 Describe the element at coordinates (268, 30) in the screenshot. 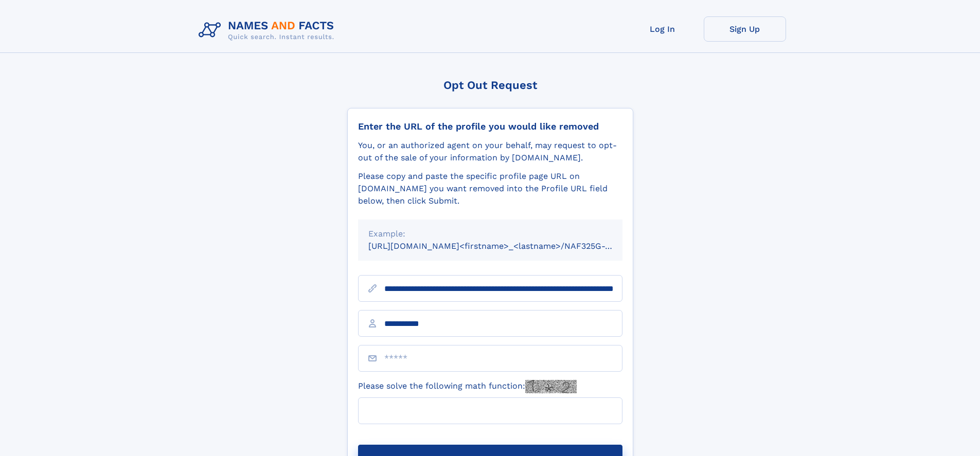

I see `img: Logo Names and Facts` at that location.